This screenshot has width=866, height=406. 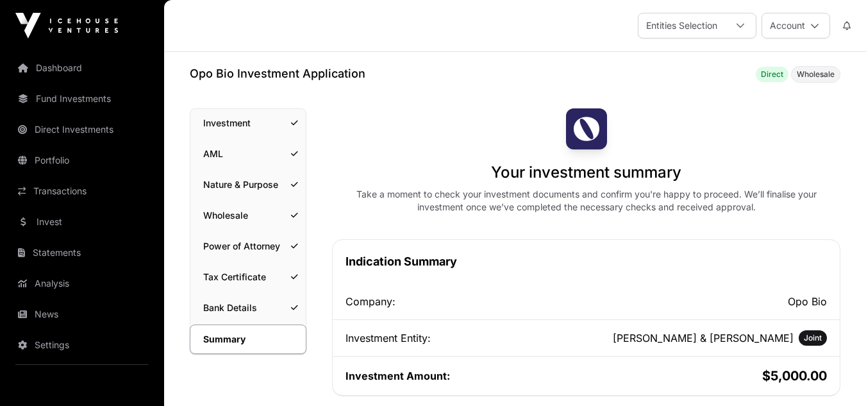 I want to click on h1: Your investment summary, so click(x=586, y=172).